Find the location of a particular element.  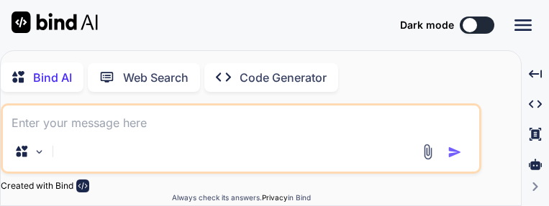

img: attachment is located at coordinates (427, 152).